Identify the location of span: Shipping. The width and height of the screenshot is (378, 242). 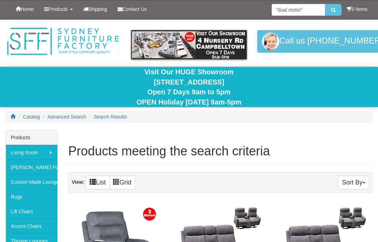
(98, 9).